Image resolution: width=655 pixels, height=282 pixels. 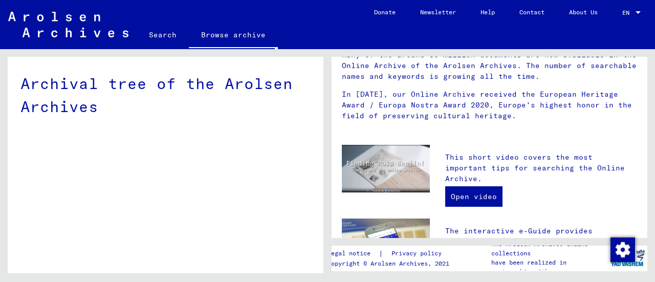 I want to click on p: The Arolsen Archives online collections, so click(x=549, y=249).